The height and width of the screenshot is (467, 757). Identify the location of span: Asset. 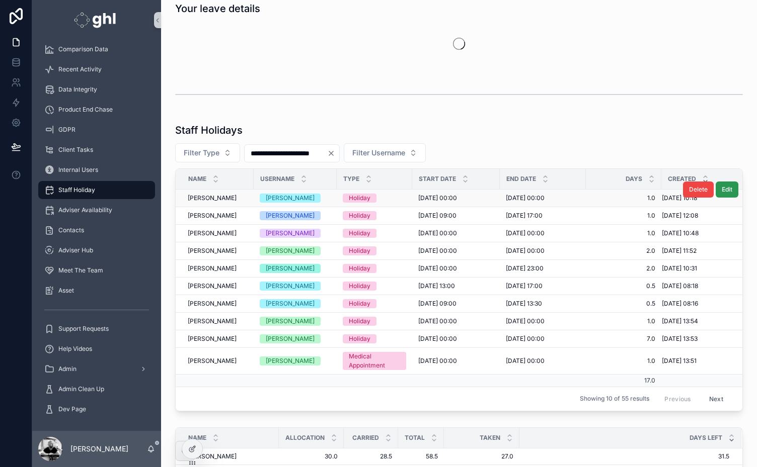
(66, 291).